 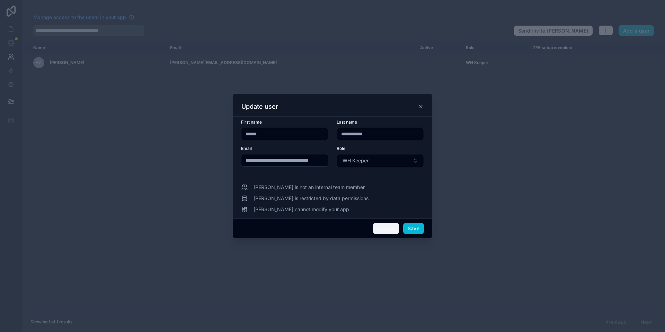 I want to click on button: Save, so click(x=414, y=229).